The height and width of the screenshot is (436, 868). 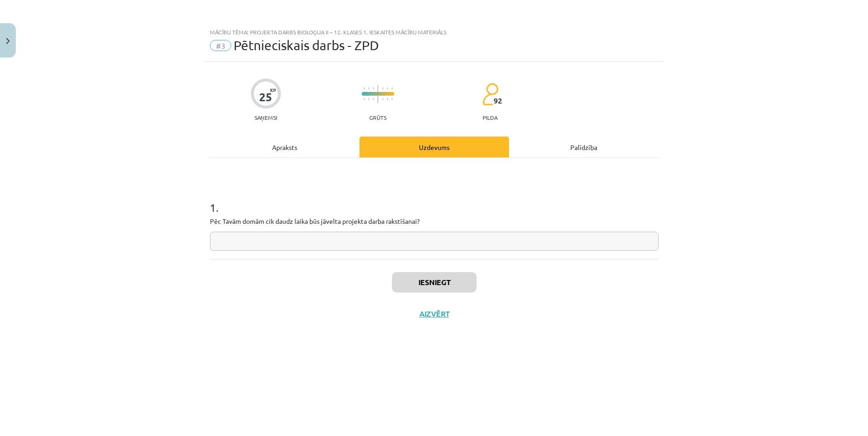 What do you see at coordinates (434, 147) in the screenshot?
I see `div: Uzdevums` at bounding box center [434, 147].